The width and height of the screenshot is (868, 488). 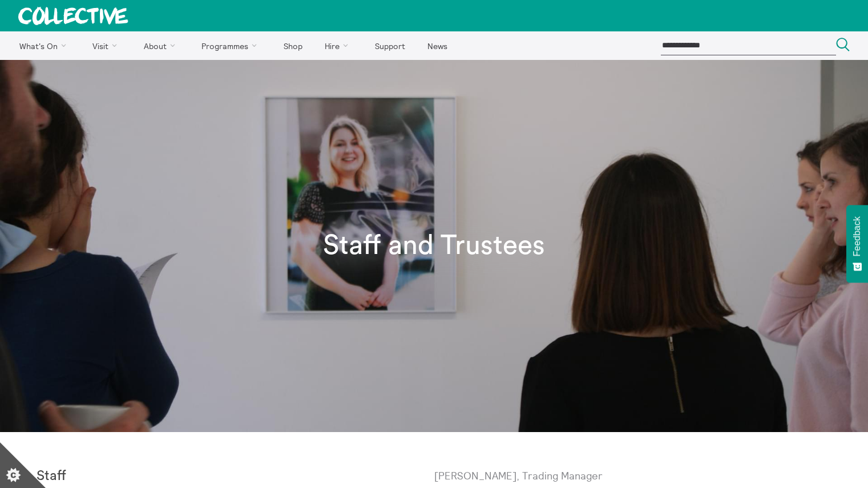 What do you see at coordinates (390, 46) in the screenshot?
I see `a: Support` at bounding box center [390, 46].